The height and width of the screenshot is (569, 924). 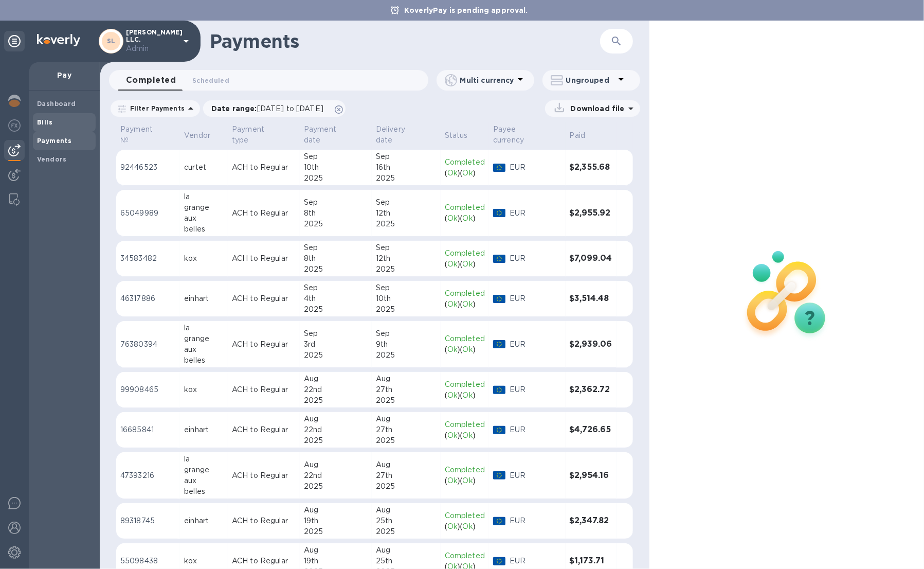 What do you see at coordinates (466, 10) in the screenshot?
I see `p: KoverlyPay is pending approval.` at bounding box center [466, 10].